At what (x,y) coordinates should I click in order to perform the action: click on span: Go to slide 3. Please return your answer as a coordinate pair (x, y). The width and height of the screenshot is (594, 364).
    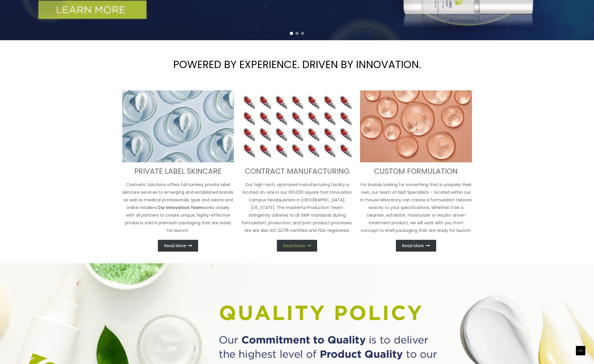
    Looking at the image, I should click on (302, 33).